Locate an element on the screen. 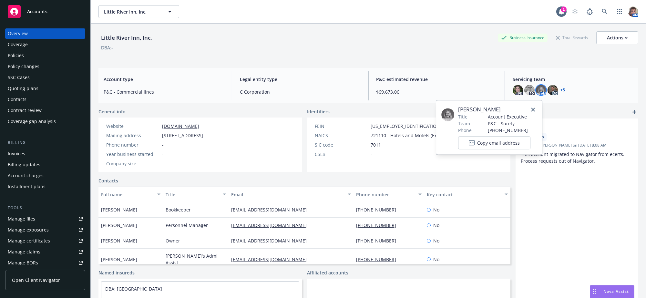 This screenshot has width=646, height=298. div: Company size is located at coordinates (133, 163).